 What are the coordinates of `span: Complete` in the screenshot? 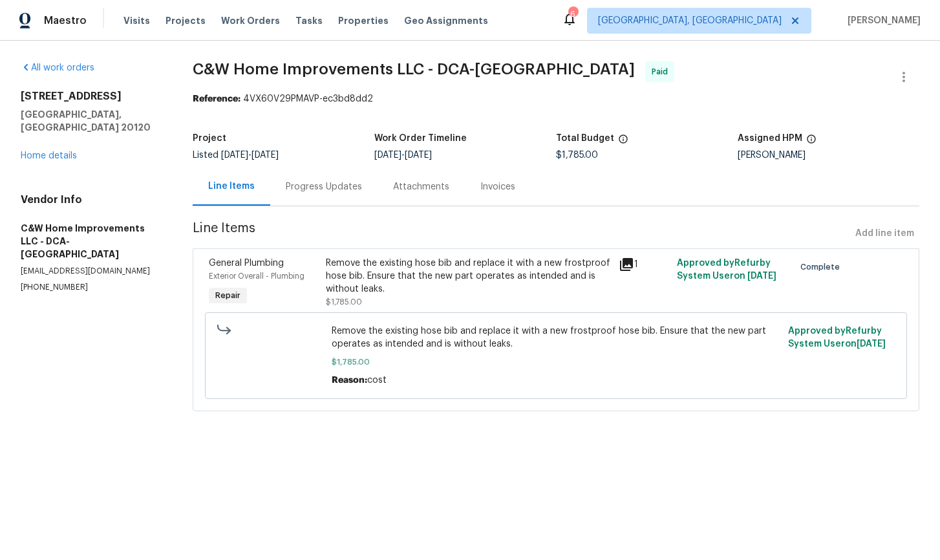 It's located at (823, 267).